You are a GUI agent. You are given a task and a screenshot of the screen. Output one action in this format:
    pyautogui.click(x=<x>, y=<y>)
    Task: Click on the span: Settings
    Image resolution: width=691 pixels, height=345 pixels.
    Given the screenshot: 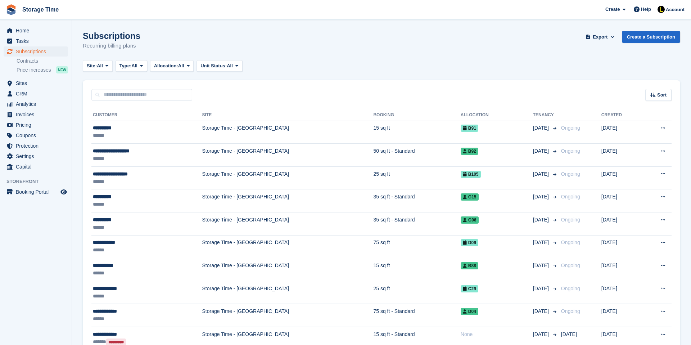 What is the action you would take?
    pyautogui.click(x=37, y=156)
    